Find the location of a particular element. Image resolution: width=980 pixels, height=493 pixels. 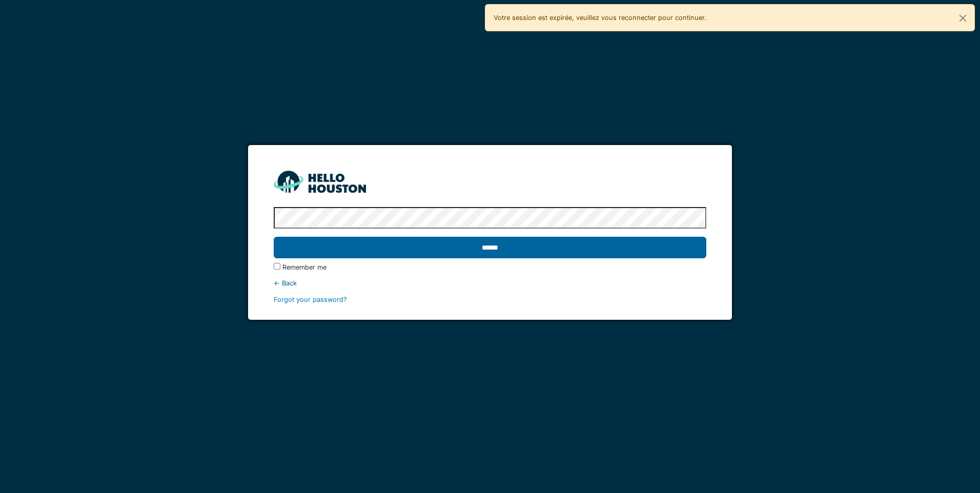

a: Forgot your password? is located at coordinates (310, 299).